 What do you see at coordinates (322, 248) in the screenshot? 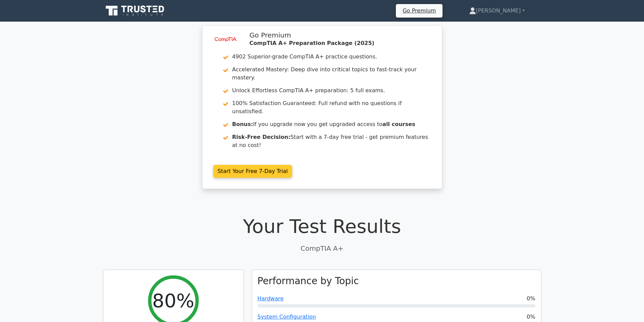
I see `p: CompTIA A+` at bounding box center [322, 248].